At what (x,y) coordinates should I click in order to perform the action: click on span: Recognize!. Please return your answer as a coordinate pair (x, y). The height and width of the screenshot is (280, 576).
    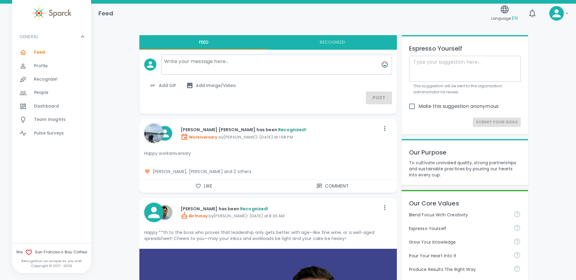
    Looking at the image, I should click on (46, 80).